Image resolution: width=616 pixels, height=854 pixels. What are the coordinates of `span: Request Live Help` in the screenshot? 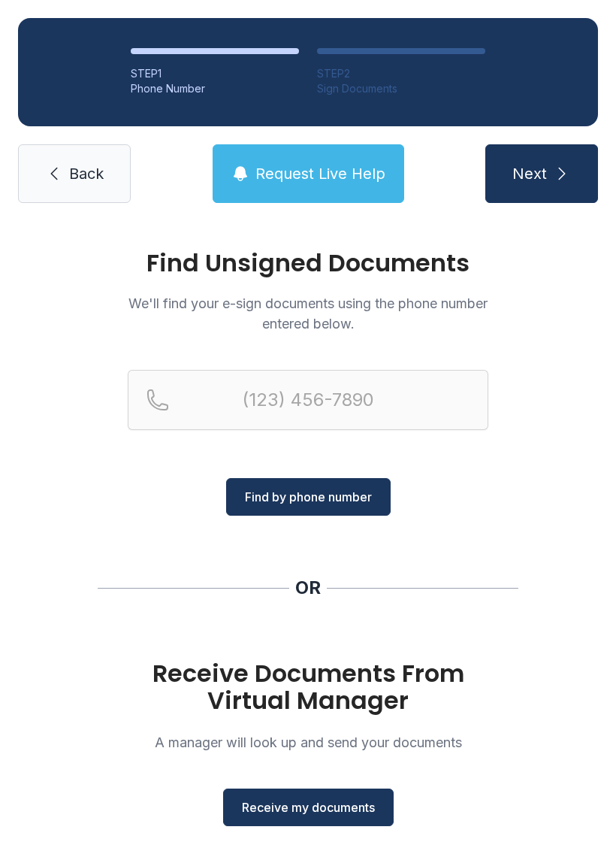 It's located at (320, 173).